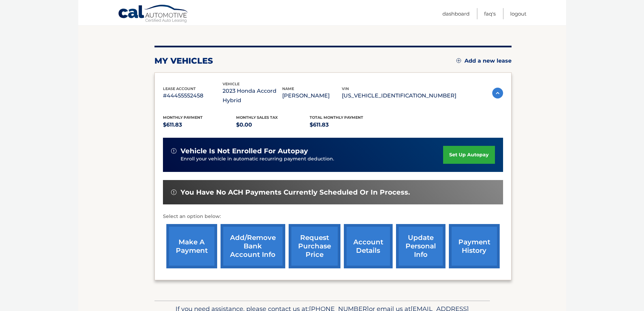  I want to click on a: request purchase price, so click(315, 246).